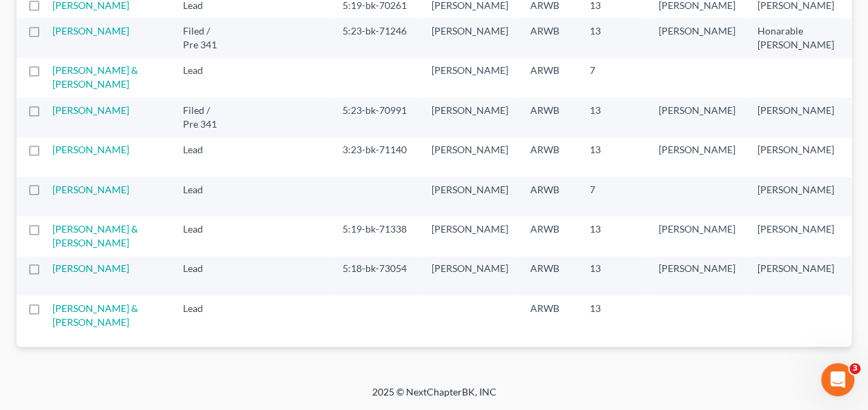  What do you see at coordinates (376, 276) in the screenshot?
I see `td: 5:18-bk-73054` at bounding box center [376, 276].